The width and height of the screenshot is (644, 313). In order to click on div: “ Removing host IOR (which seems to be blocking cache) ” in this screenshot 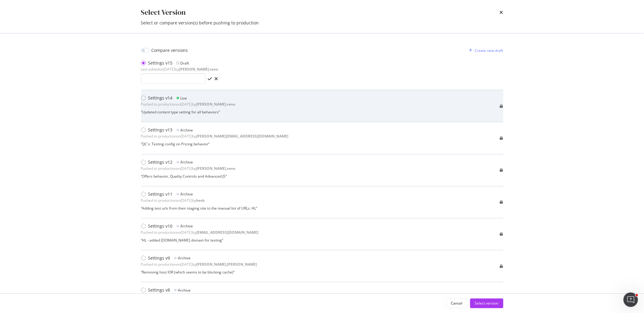, I will do `click(199, 272)`.